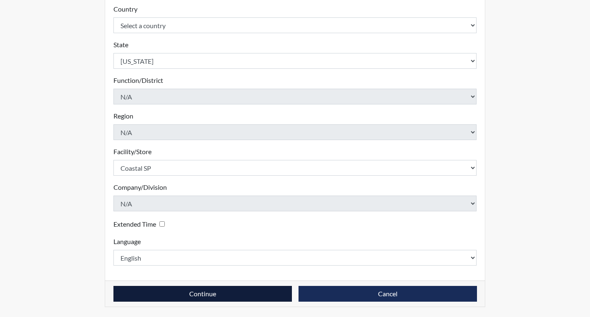 The height and width of the screenshot is (317, 590). Describe the element at coordinates (140, 187) in the screenshot. I see `label: Company/Division` at that location.